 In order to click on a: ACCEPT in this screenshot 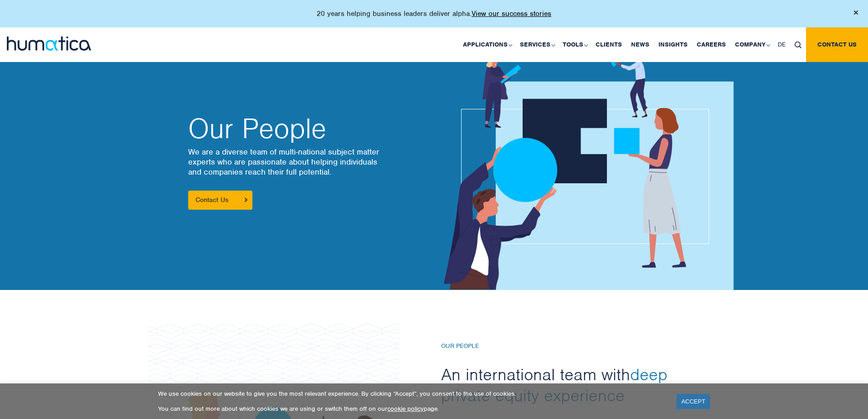, I will do `click(693, 401)`.